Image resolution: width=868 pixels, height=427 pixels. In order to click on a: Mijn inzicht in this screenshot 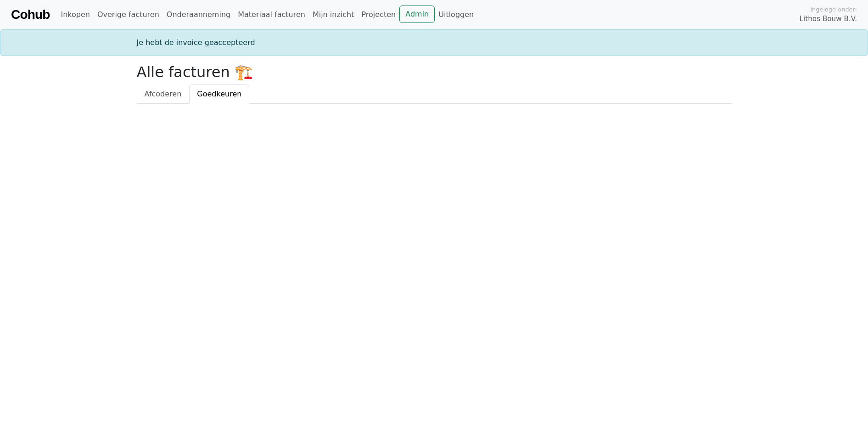, I will do `click(333, 15)`.